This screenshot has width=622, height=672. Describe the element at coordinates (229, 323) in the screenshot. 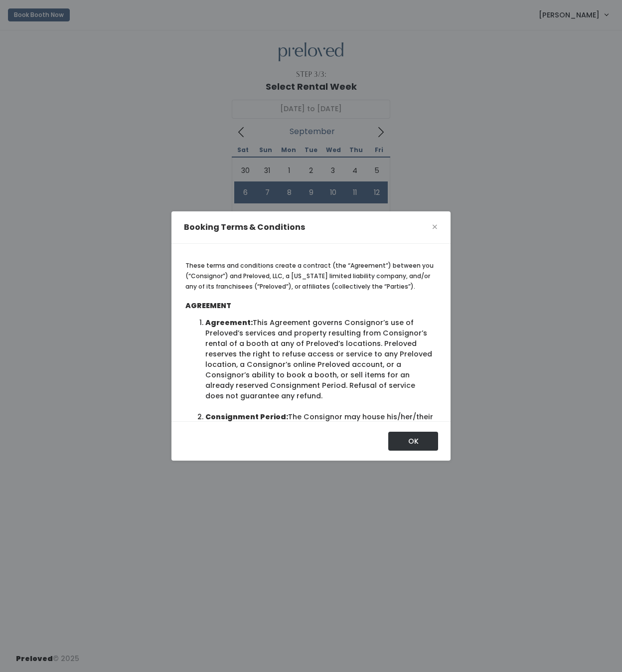

I see `b: Agreement:` at that location.